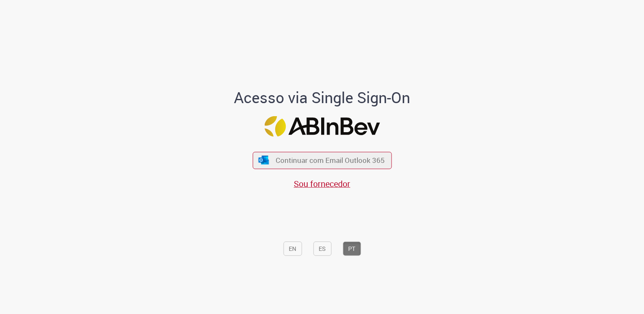 The width and height of the screenshot is (644, 314). Describe the element at coordinates (322, 160) in the screenshot. I see `button: ícone Azure/Microsoft 360 Continuar com Email Outlook 365` at that location.